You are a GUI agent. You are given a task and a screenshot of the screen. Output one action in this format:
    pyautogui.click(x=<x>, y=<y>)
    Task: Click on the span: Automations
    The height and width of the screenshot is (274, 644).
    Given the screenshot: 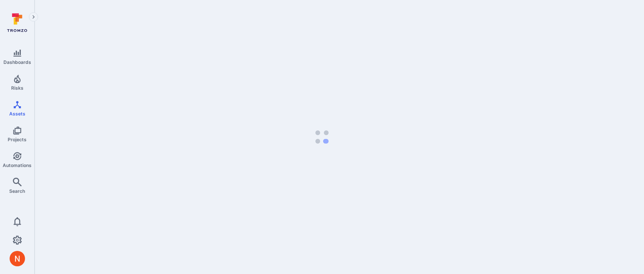 What is the action you would take?
    pyautogui.click(x=17, y=165)
    